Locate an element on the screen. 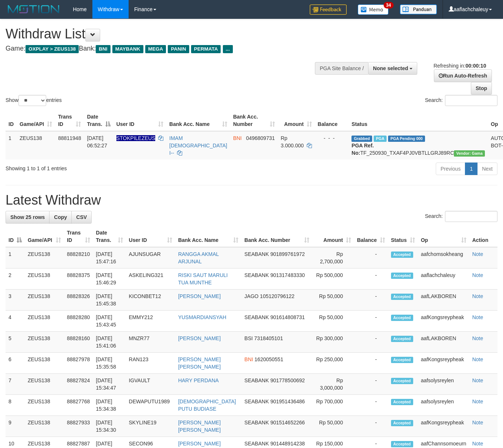 This screenshot has width=503, height=448. th: User ID: activate to sort column ascending is located at coordinates (151, 236).